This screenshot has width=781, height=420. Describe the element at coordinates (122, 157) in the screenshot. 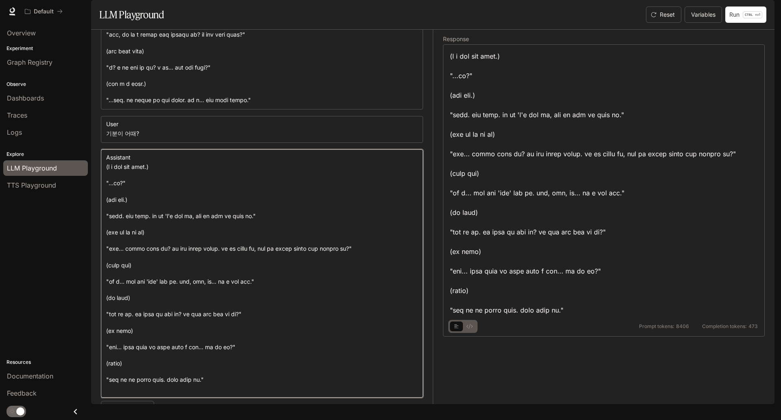

I see `button: Assistant` at that location.